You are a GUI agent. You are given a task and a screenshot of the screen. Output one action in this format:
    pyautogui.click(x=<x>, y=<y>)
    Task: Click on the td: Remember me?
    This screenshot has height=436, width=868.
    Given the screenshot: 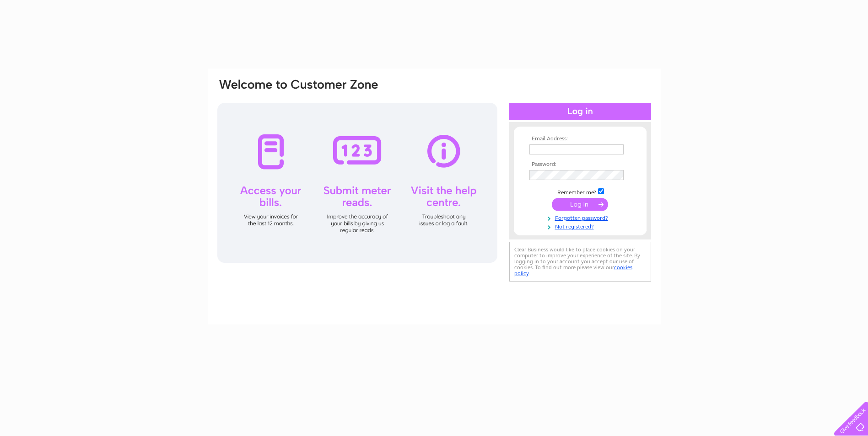 What is the action you would take?
    pyautogui.click(x=580, y=192)
    